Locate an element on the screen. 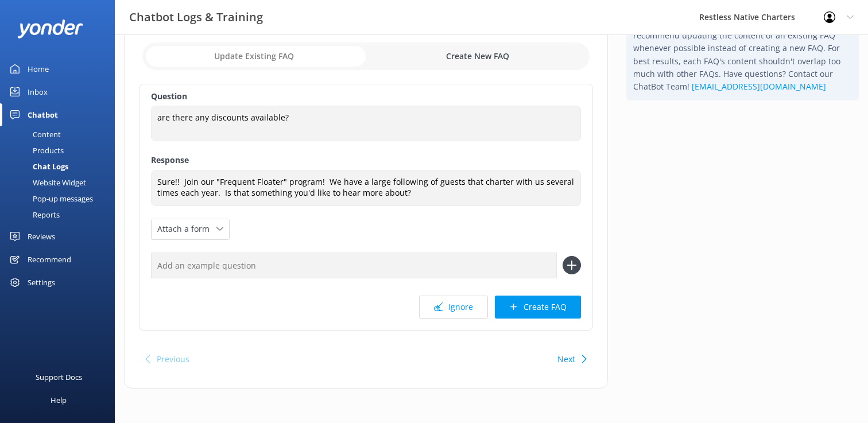  div: Chatbot is located at coordinates (42, 115).